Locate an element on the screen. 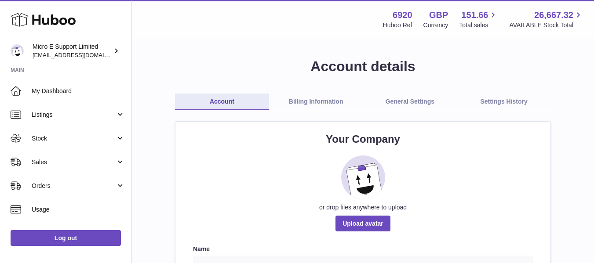 This screenshot has height=263, width=594. a: 26,667.32 AVAILABLE Stock Total is located at coordinates (546, 19).